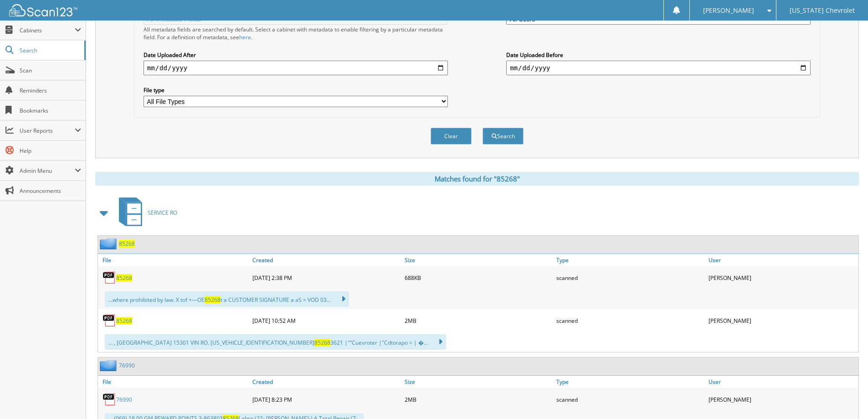 This screenshot has width=868, height=419. Describe the element at coordinates (658, 68) in the screenshot. I see `input: end` at that location.